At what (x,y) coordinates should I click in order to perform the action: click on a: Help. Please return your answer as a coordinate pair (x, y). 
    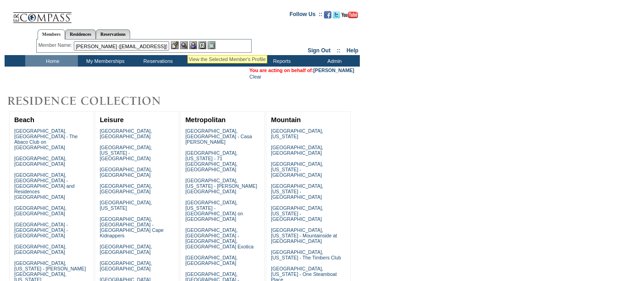
    Looking at the image, I should click on (352, 50).